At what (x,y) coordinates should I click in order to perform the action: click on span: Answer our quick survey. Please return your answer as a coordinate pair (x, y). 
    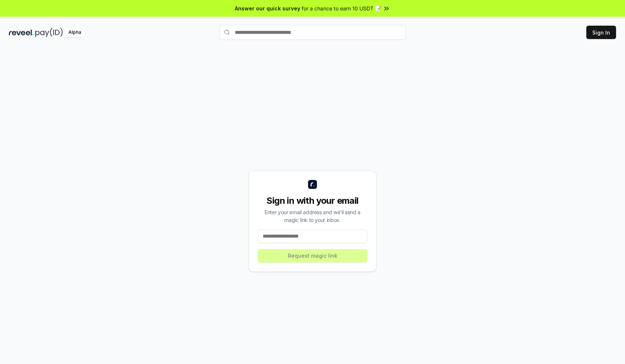
    Looking at the image, I should click on (267, 8).